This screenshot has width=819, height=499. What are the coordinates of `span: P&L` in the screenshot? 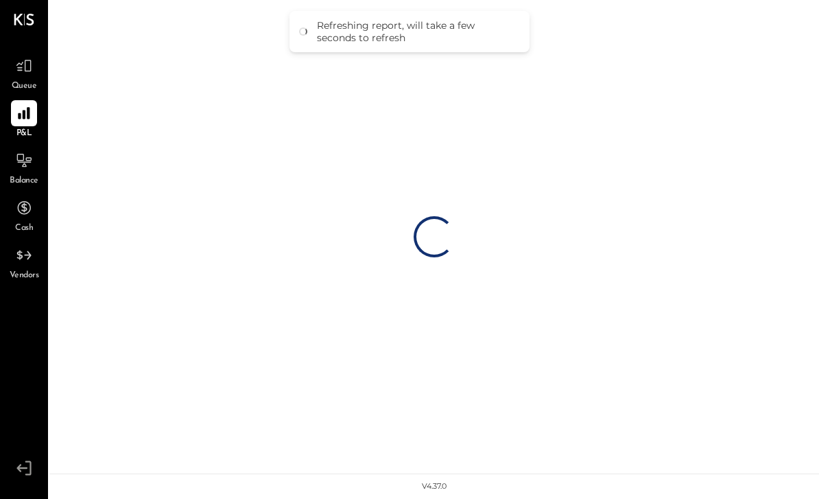 It's located at (24, 134).